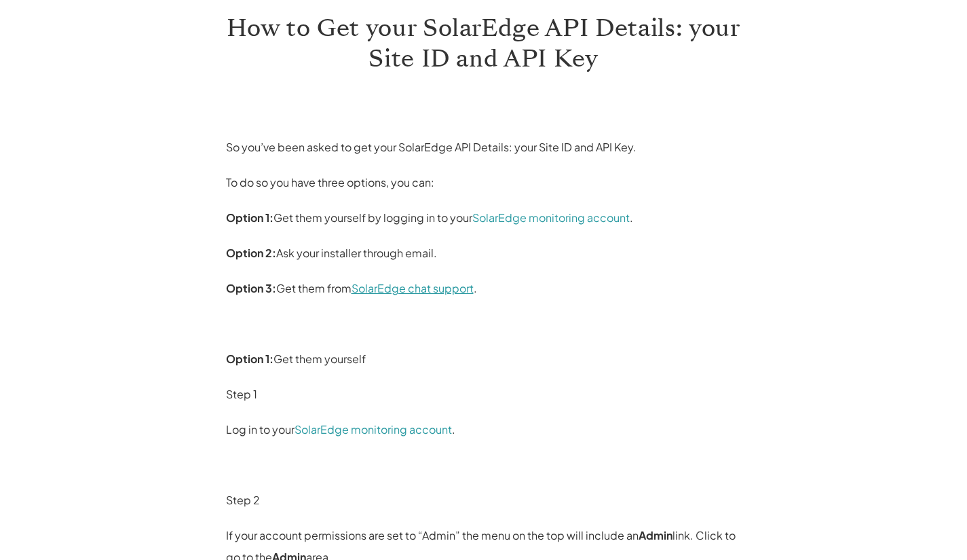 This screenshot has height=560, width=967. What do you see at coordinates (484, 44) in the screenshot?
I see `h1: How to Get your SolarEdge API Details: your Site ID and API Key` at bounding box center [484, 44].